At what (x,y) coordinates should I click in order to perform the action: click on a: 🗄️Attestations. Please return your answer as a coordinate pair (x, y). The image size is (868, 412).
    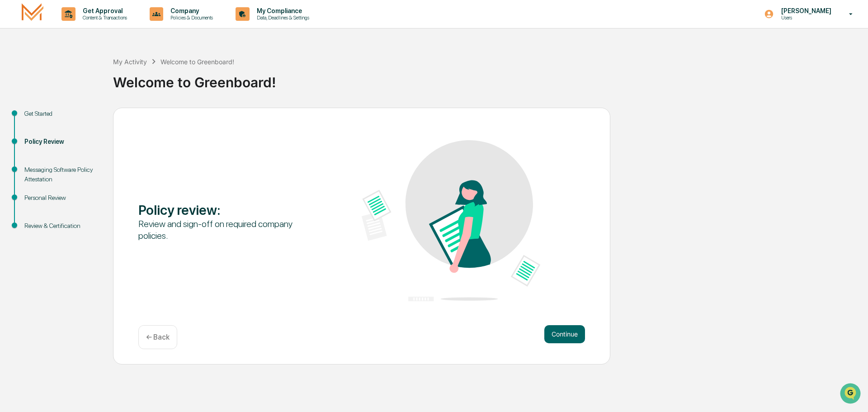
    Looking at the image, I should click on (88, 119).